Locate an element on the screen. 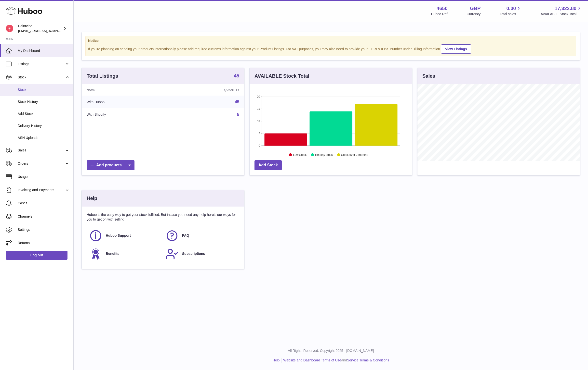  h3: Total Listings is located at coordinates (103, 76).